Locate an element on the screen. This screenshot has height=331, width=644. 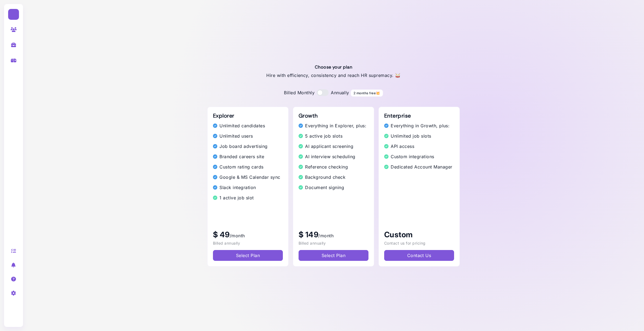
h2: Enterprise is located at coordinates (419, 116).